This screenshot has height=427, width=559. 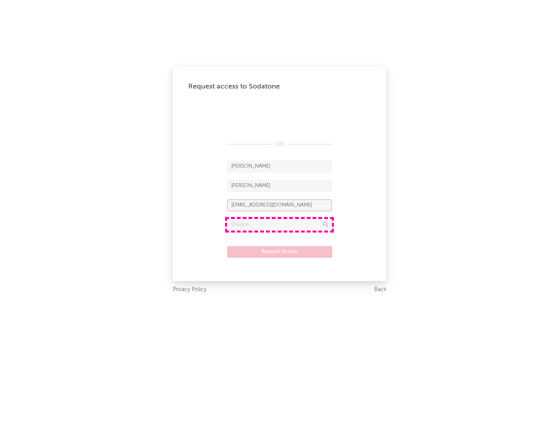 I want to click on input: Division, so click(x=280, y=225).